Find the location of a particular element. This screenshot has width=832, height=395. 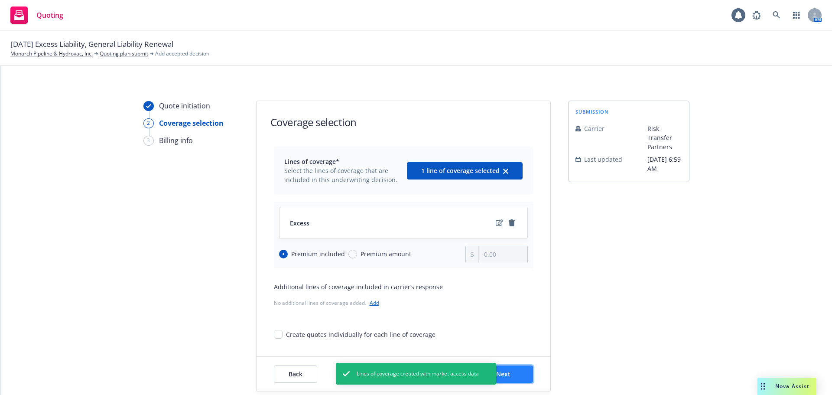

div: Quote initiation is located at coordinates (185, 106).